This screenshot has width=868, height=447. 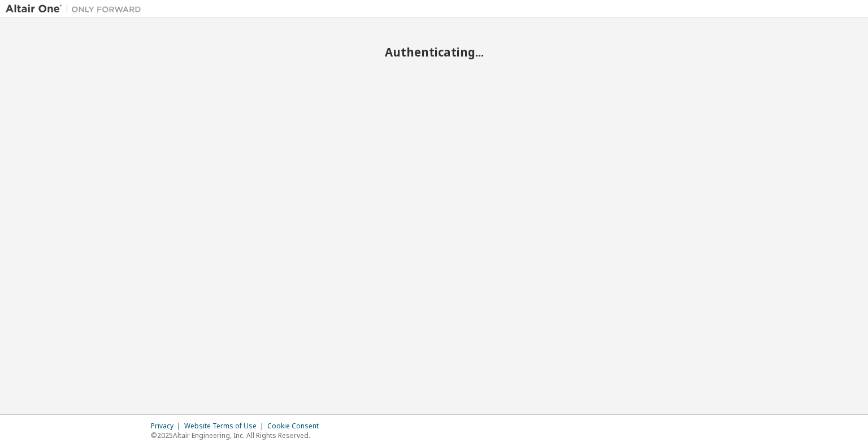 I want to click on h2: Authenticating..., so click(x=434, y=52).